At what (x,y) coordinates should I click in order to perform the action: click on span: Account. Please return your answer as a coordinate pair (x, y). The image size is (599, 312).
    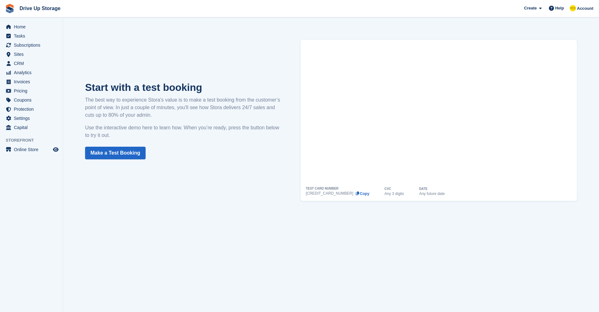
    Looking at the image, I should click on (585, 9).